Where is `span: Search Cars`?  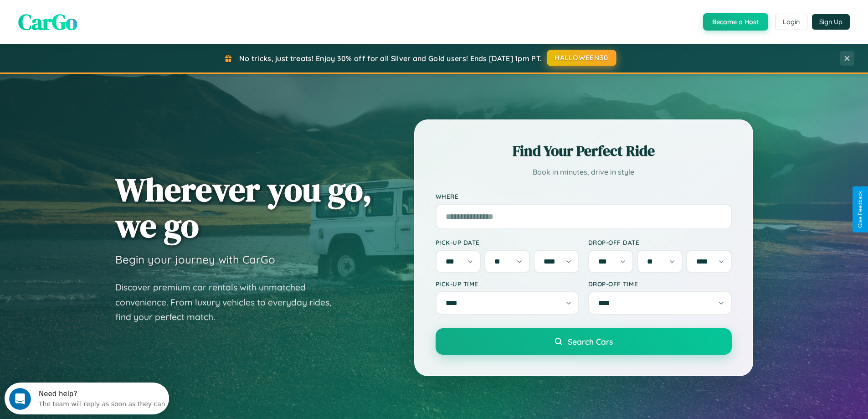 span: Search Cars is located at coordinates (590, 341).